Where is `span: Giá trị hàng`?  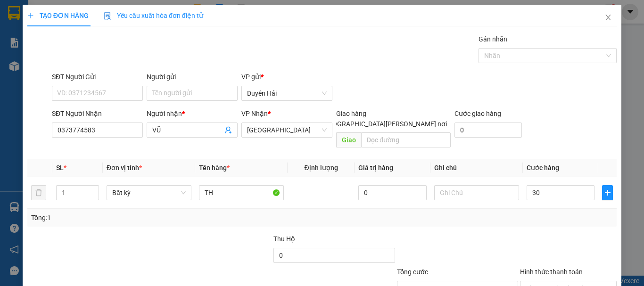 span: Giá trị hàng is located at coordinates (376, 168).